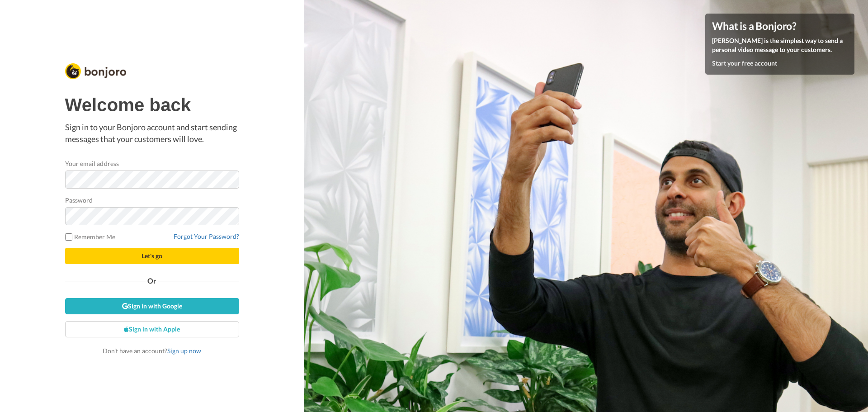  What do you see at coordinates (152, 133) in the screenshot?
I see `p: Sign in to your Bonjoro account and start sending messages that your customers will love.` at bounding box center [152, 133].